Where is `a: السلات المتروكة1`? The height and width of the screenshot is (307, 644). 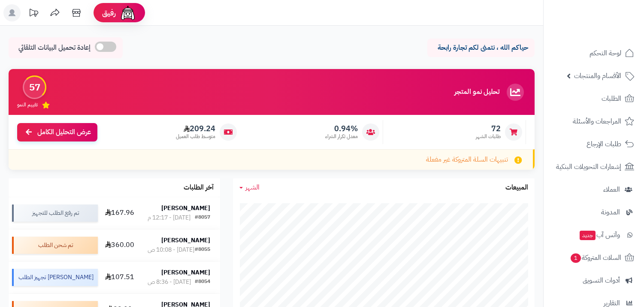
a: السلات المتروكة1 is located at coordinates (594, 258).